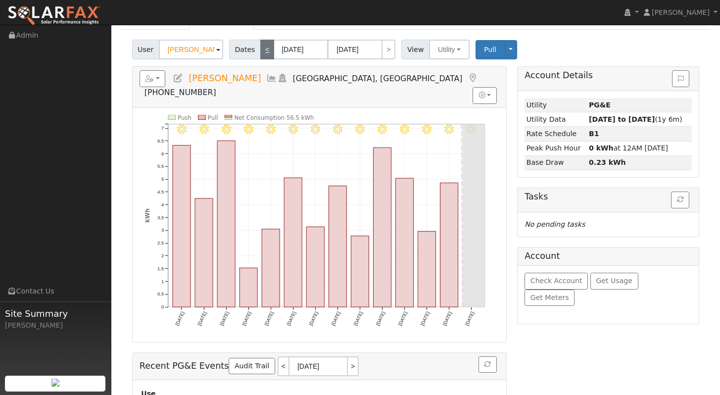  What do you see at coordinates (162, 179) in the screenshot?
I see `text: 5` at bounding box center [162, 179].